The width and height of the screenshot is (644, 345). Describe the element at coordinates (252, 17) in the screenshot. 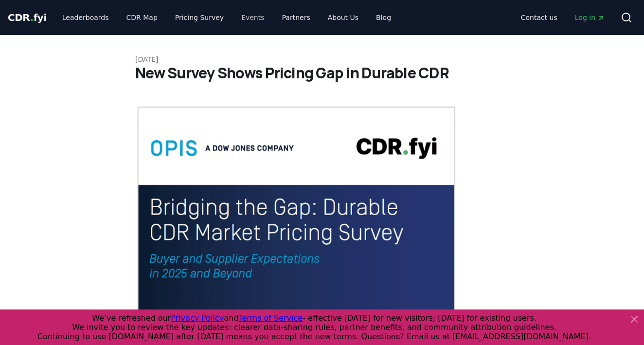

I see `a: Events` at that location.